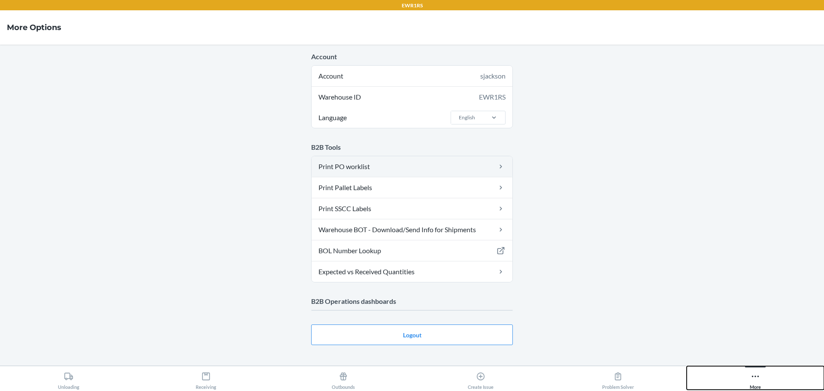 The width and height of the screenshot is (824, 391). I want to click on p: Account, so click(412, 57).